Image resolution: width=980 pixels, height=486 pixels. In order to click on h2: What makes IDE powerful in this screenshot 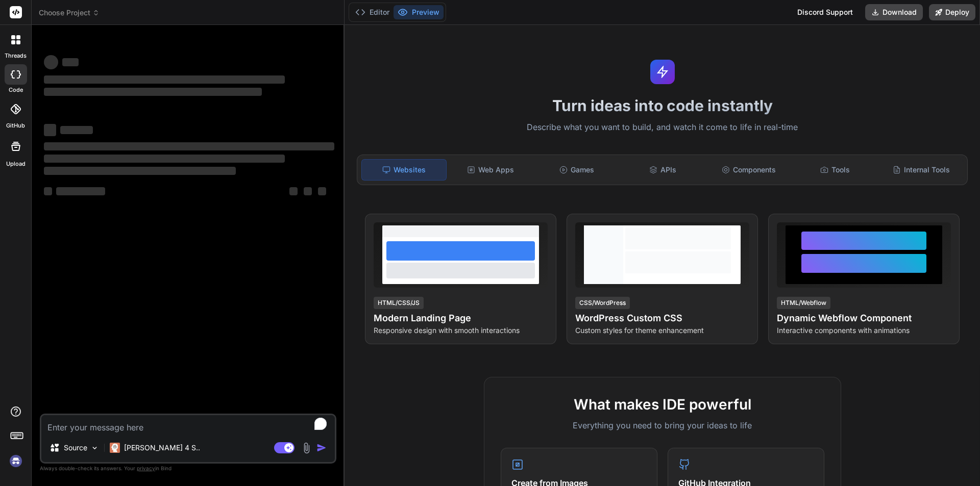, I will do `click(663, 404)`.